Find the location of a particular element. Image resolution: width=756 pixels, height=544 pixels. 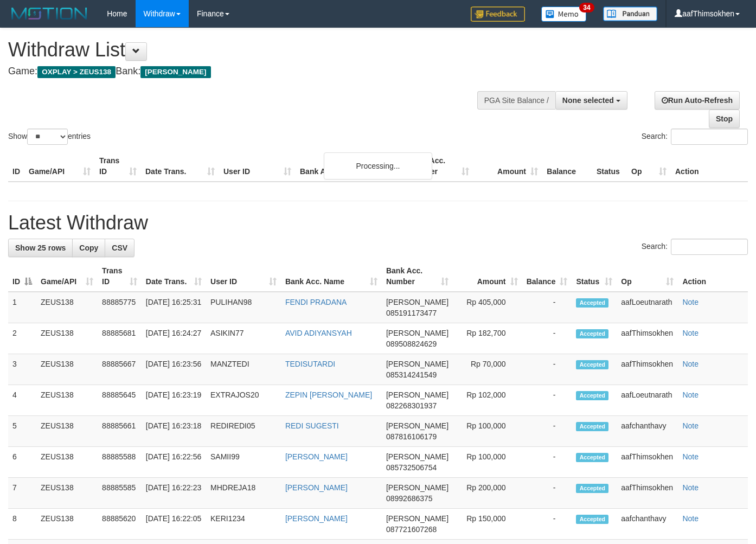

td: aafThimsokhen is located at coordinates (647, 493).